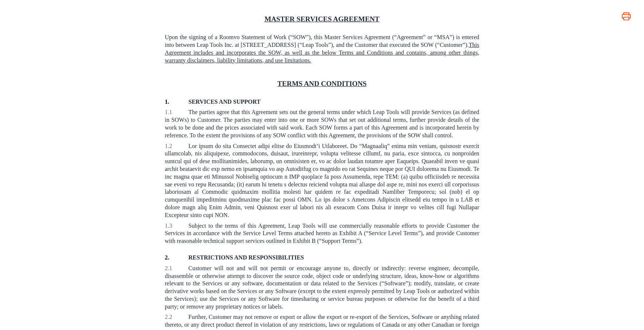 This screenshot has width=644, height=330. Describe the element at coordinates (322, 234) in the screenshot. I see `p: Subject to the terms of this Agreement, Leap Tools will use commercially reasonable efforts to pr...` at that location.